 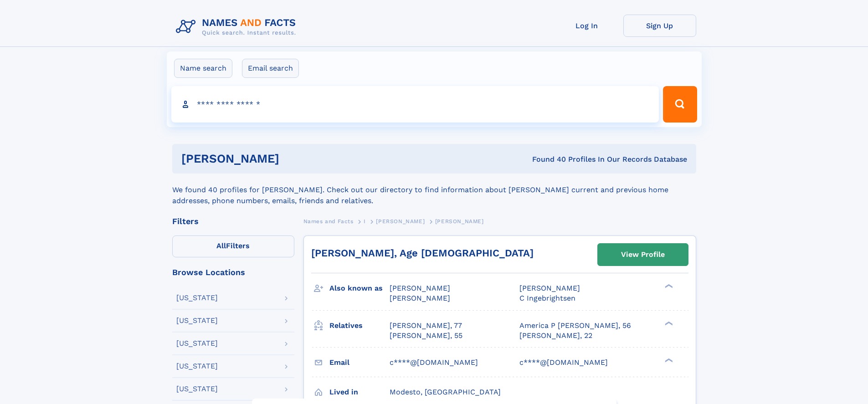 I want to click on h3: Lived in, so click(x=360, y=393).